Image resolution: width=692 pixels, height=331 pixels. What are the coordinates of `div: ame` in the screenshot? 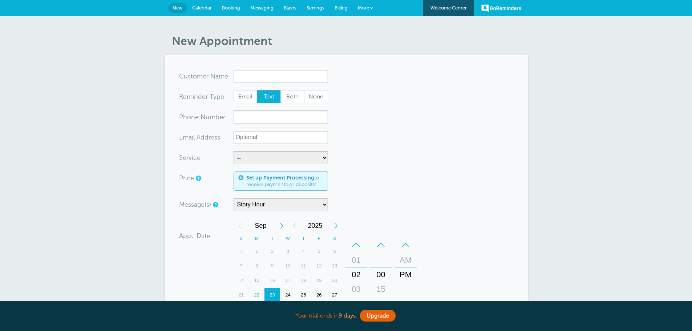 It's located at (206, 76).